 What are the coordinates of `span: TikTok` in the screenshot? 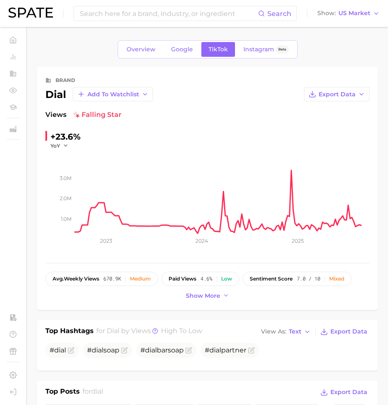 It's located at (218, 49).